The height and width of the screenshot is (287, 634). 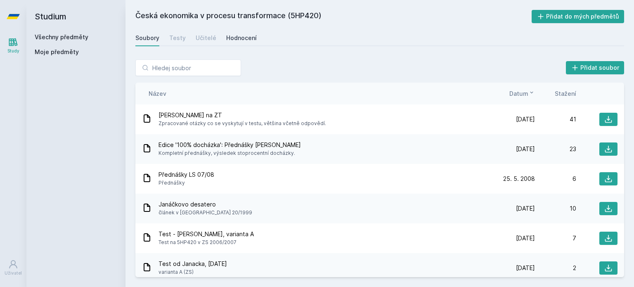 What do you see at coordinates (578, 17) in the screenshot?
I see `button: Přidat do mých předmětů` at bounding box center [578, 17].